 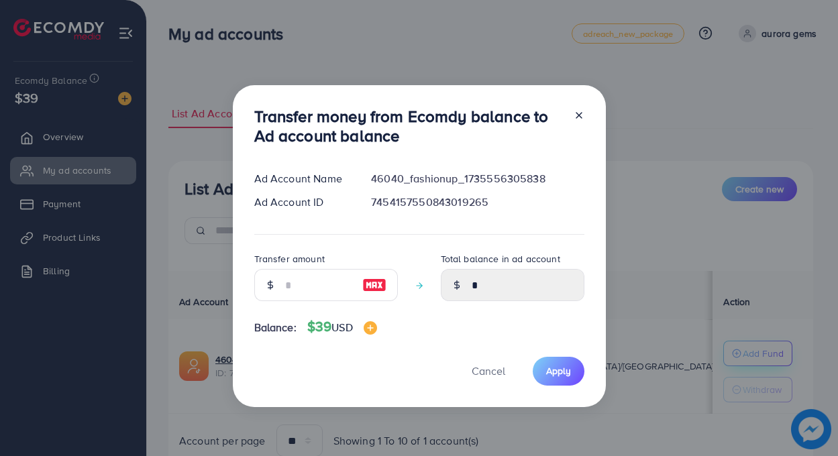 What do you see at coordinates (342, 327) in the screenshot?
I see `h4: $39` at bounding box center [342, 327].